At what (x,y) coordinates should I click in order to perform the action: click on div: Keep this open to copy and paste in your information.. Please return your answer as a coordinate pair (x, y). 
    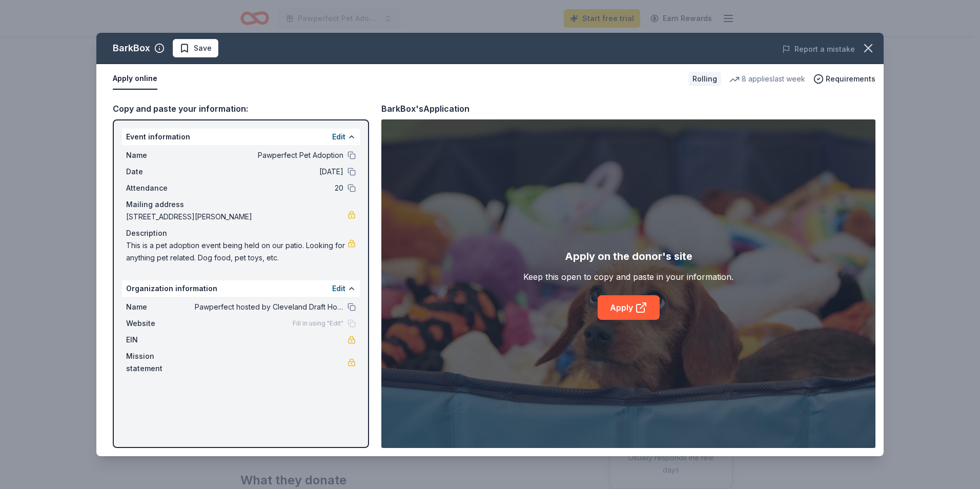
    Looking at the image, I should click on (628, 277).